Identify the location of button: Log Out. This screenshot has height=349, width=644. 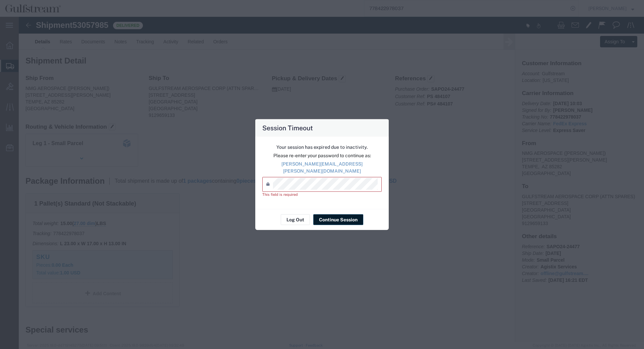
(295, 220).